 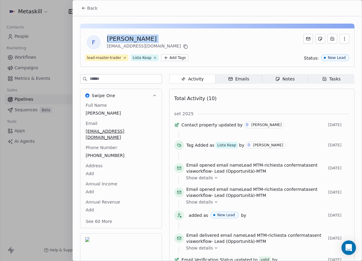 I want to click on span: Total Activity (10), so click(x=196, y=98).